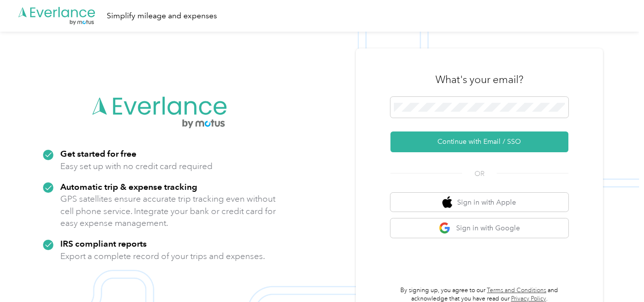 The width and height of the screenshot is (644, 302). I want to click on strong: Get started for free, so click(98, 153).